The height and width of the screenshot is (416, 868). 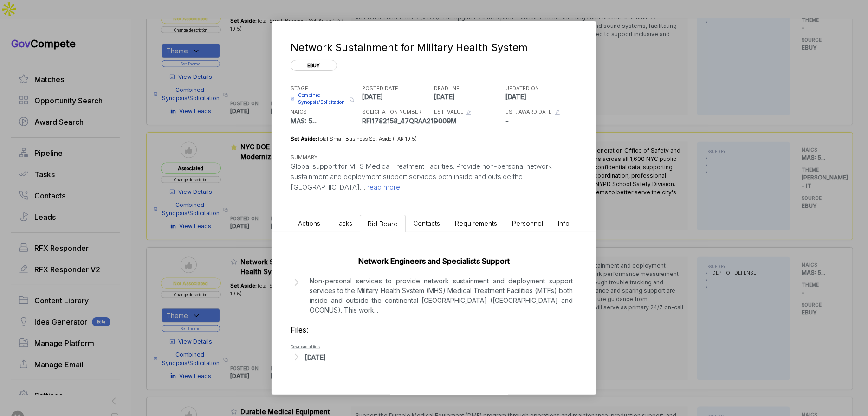 What do you see at coordinates (325, 112) in the screenshot?
I see `h5: NAICS` at bounding box center [325, 112].